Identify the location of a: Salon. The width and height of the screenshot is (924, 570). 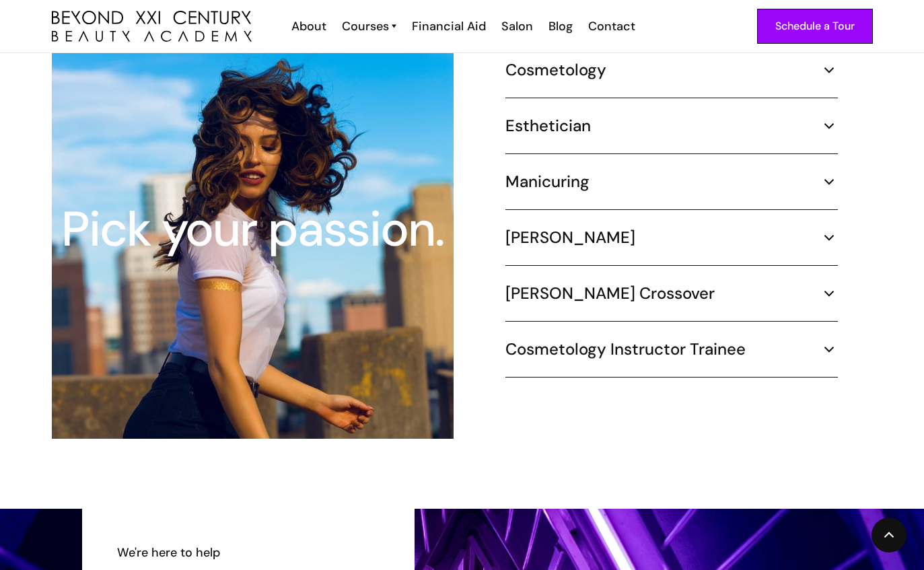
(516, 26).